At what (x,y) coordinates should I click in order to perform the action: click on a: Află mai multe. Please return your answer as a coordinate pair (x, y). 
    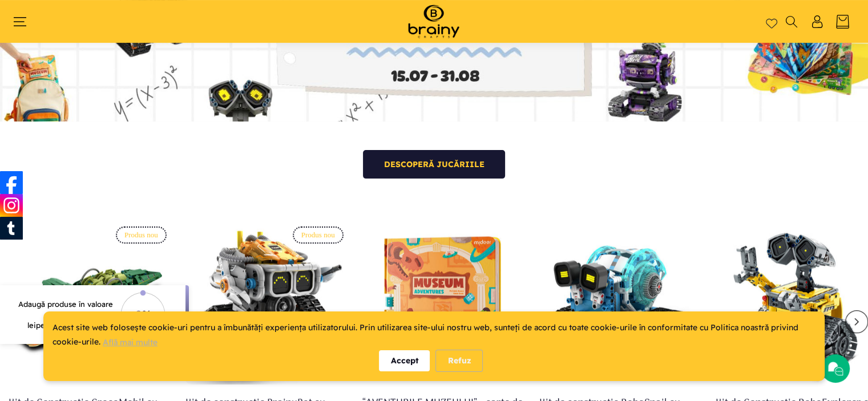
    Looking at the image, I should click on (130, 342).